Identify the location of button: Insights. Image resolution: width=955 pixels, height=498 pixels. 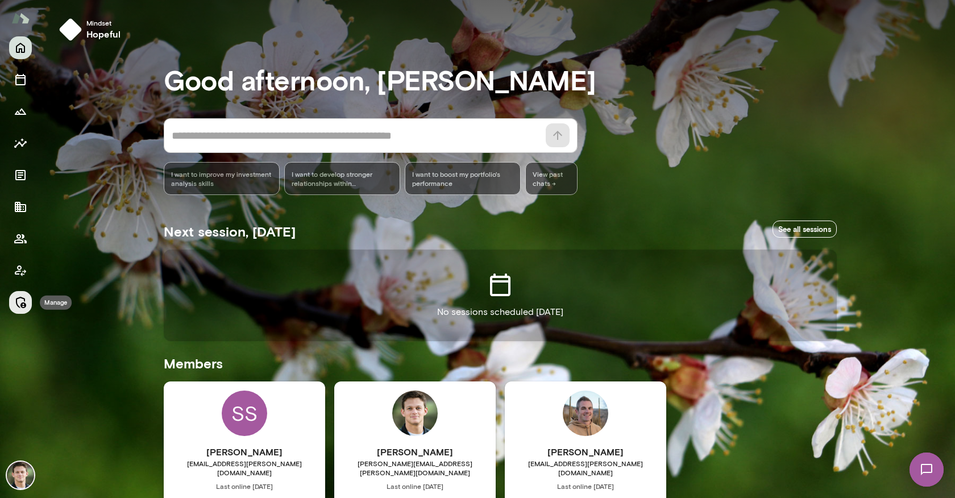
(20, 143).